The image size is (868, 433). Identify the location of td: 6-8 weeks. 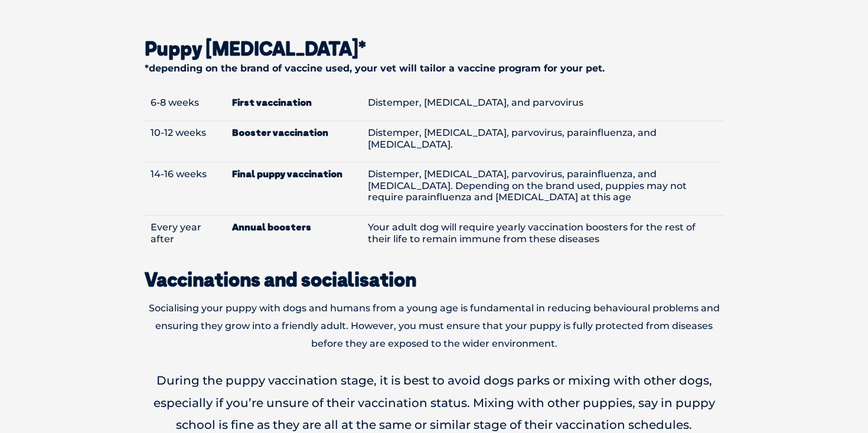
(185, 106).